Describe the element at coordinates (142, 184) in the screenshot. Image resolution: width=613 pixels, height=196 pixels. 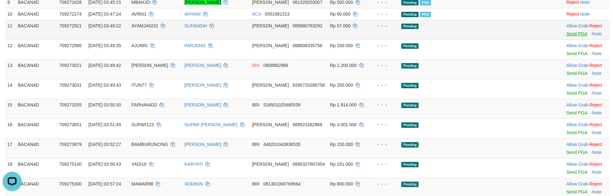
I see `span: MAWAR88` at that location.